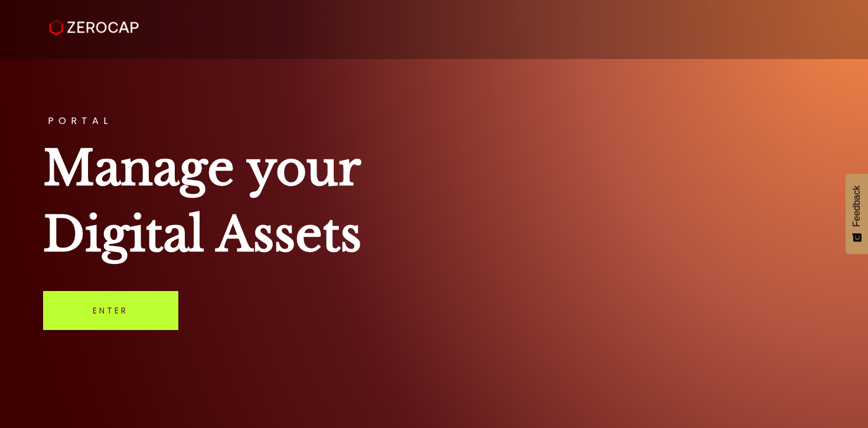  Describe the element at coordinates (111, 310) in the screenshot. I see `a: Enter` at that location.